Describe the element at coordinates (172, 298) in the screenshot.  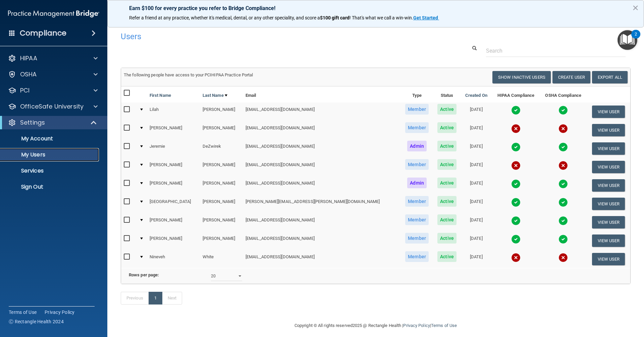
I see `a: Next` at that location.